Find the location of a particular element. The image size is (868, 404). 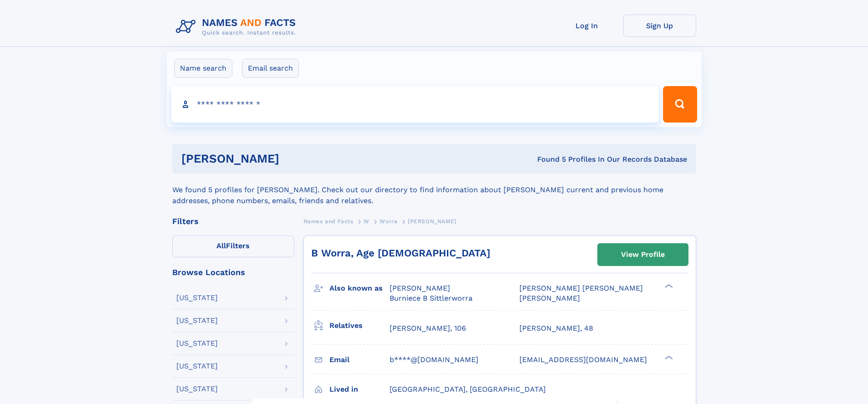

h3: Lived in is located at coordinates (359, 389).